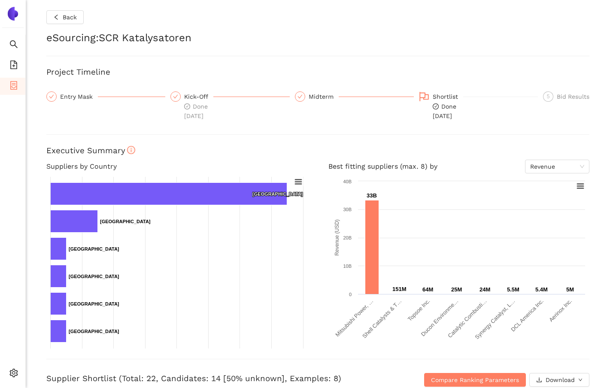 This screenshot has height=388, width=610. I want to click on h3: Supplier Shortlist (Total: 22, Candidates: 14 [50% unknown], Examples: 8), so click(227, 378).